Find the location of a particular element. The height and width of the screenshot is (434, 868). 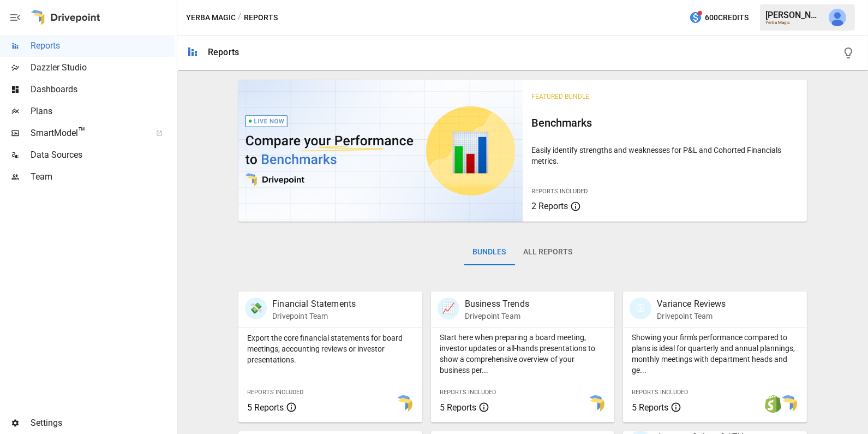

div: Reports is located at coordinates (223, 52).